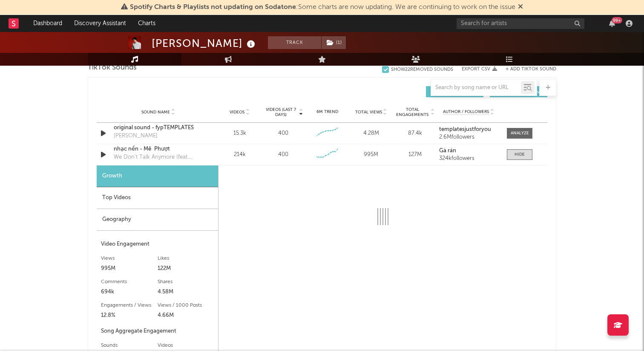 This screenshot has height=351, width=644. Describe the element at coordinates (422, 69) in the screenshot. I see `div: Show 22 Removed Sounds` at that location.